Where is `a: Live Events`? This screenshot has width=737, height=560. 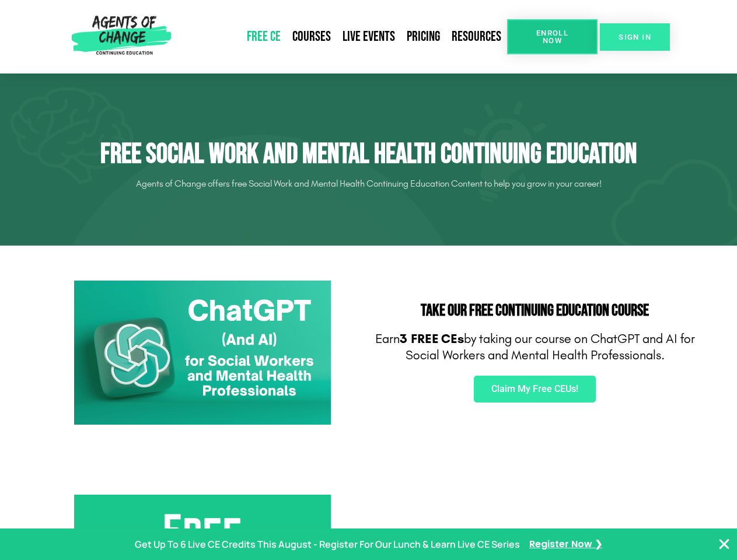 a: Live Events is located at coordinates (369, 37).